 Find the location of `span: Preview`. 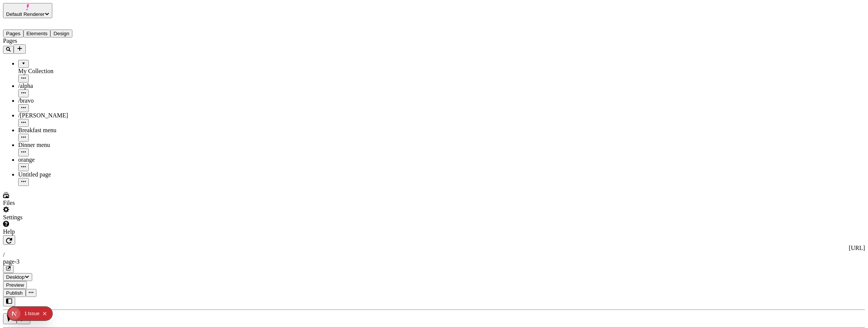

span: Preview is located at coordinates (14, 285).